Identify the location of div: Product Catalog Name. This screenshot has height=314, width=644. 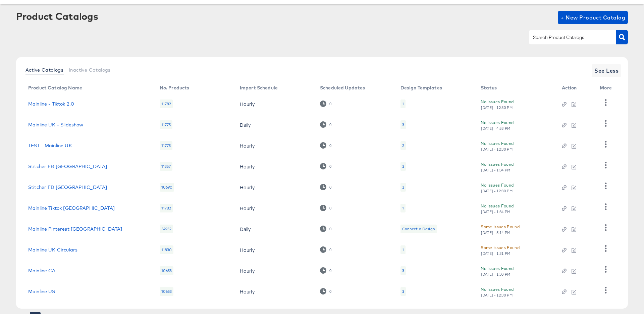
(55, 88).